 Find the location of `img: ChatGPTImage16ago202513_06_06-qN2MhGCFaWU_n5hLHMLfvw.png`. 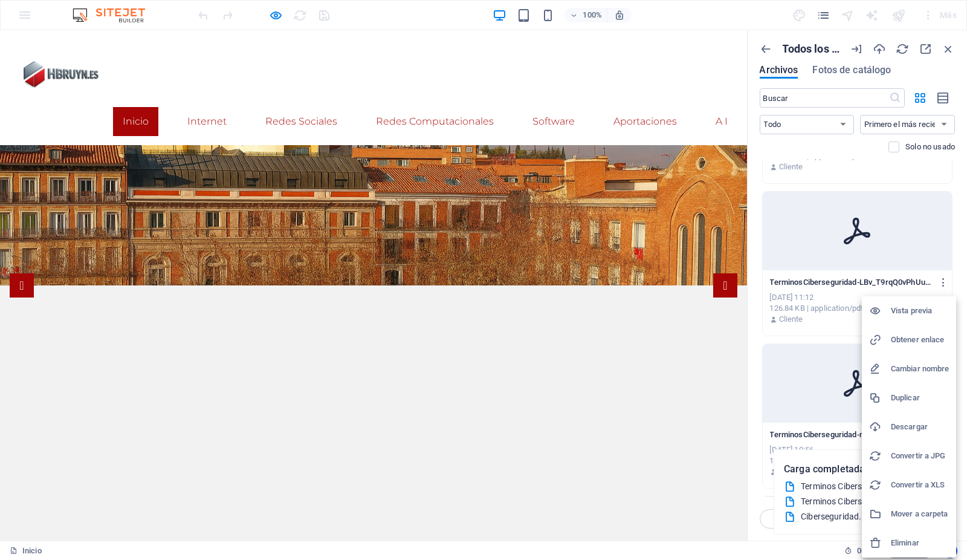

img: ChatGPTImage16ago202513_06_06-qN2MhGCFaWU_n5hLHMLfvw.png is located at coordinates (60, 43).